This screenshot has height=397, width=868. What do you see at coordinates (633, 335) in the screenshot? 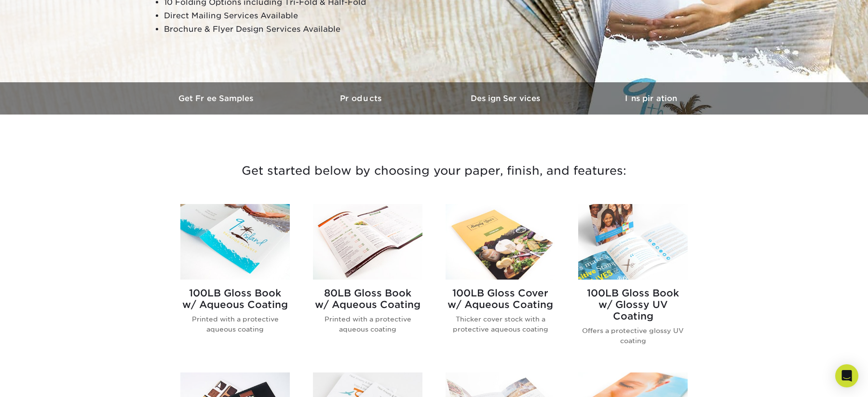
I see `p: Offers a protective glossy UV coating` at bounding box center [633, 335].